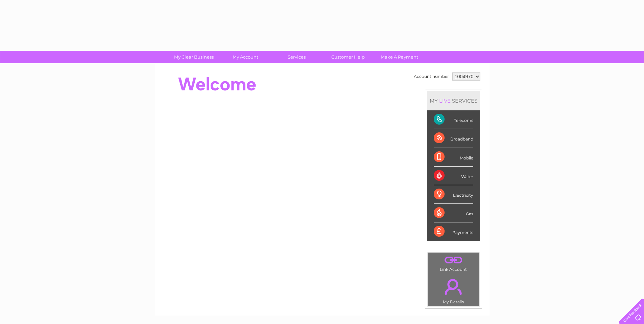  What do you see at coordinates (454, 212) in the screenshot?
I see `div: Gas` at bounding box center [454, 212].